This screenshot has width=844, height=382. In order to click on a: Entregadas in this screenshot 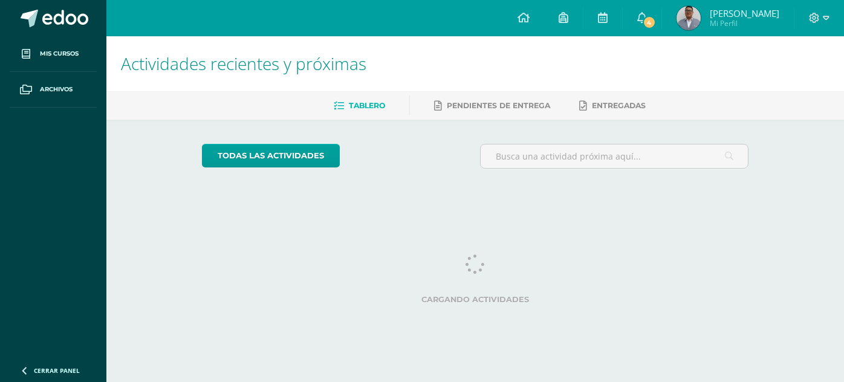, I will do `click(612, 106)`.